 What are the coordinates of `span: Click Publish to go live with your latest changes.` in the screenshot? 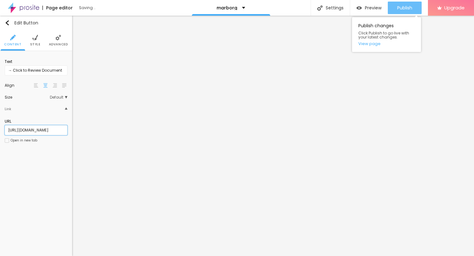 It's located at (386, 35).